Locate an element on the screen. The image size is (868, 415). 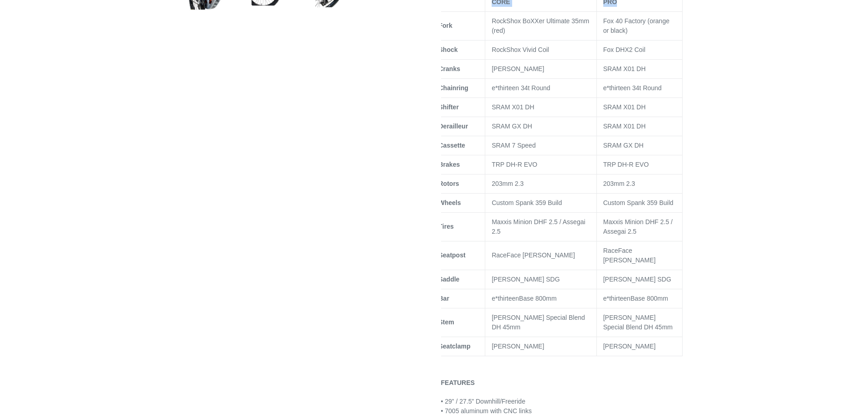
b: Cranks is located at coordinates (450, 69).